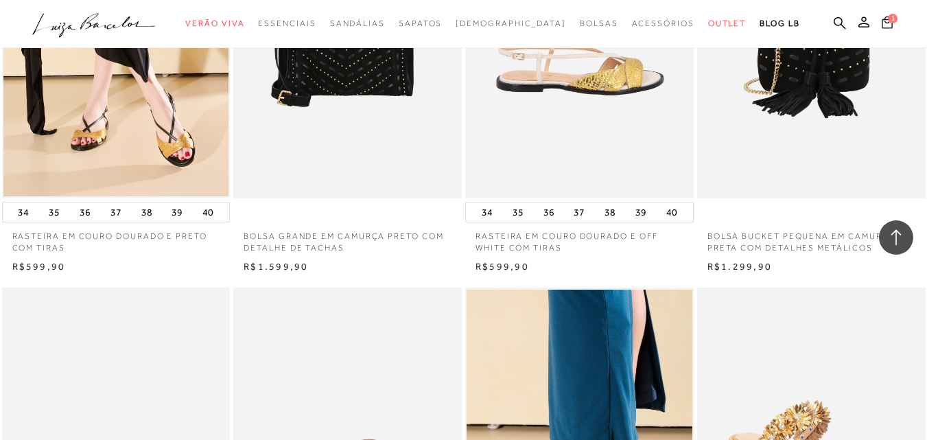  What do you see at coordinates (287, 23) in the screenshot?
I see `span: Essenciais` at bounding box center [287, 23].